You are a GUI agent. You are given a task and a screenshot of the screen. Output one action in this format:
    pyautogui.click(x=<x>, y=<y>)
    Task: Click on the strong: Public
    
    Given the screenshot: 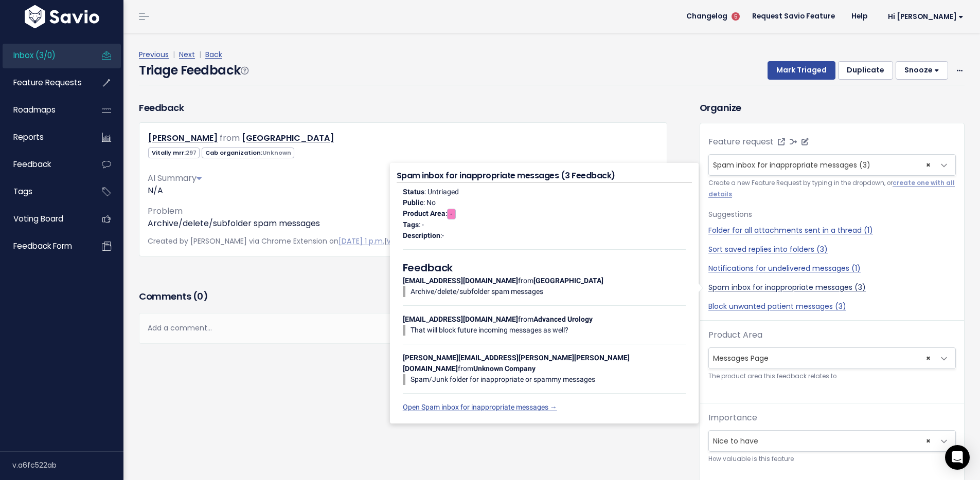 What is the action you would take?
    pyautogui.click(x=413, y=203)
    